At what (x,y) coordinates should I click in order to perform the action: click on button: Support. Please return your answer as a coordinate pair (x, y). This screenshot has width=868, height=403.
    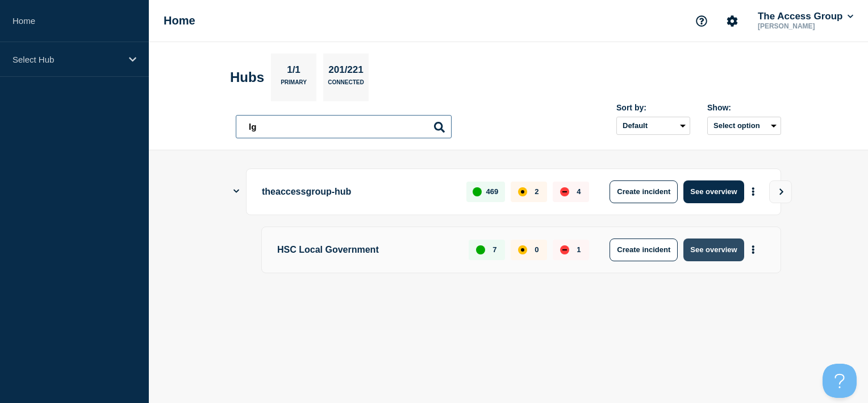
    Looking at the image, I should click on (702, 21).